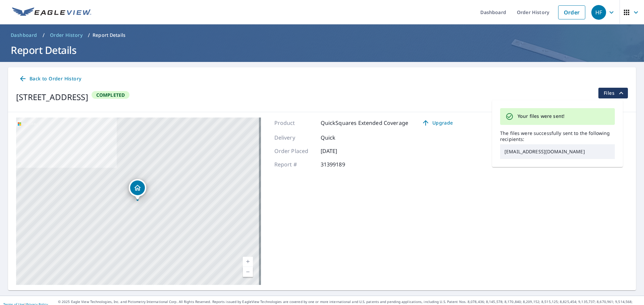  What do you see at coordinates (322, 35) in the screenshot?
I see `nav: breadcrumb` at bounding box center [322, 35].